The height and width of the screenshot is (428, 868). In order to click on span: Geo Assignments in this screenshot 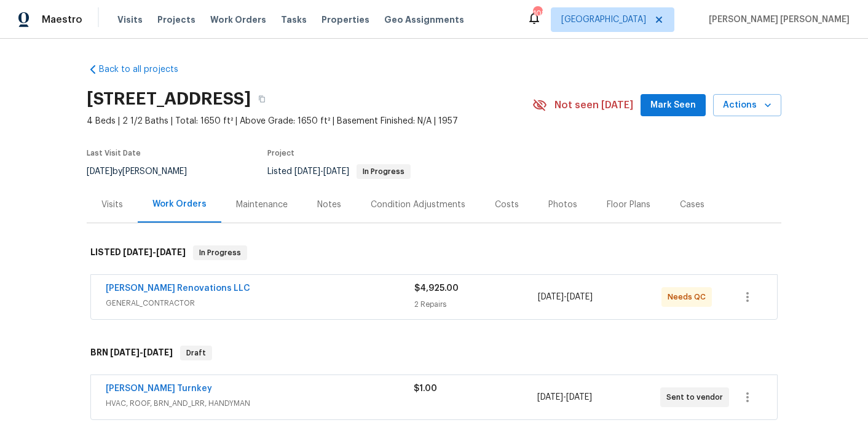, I will do `click(424, 19)`.